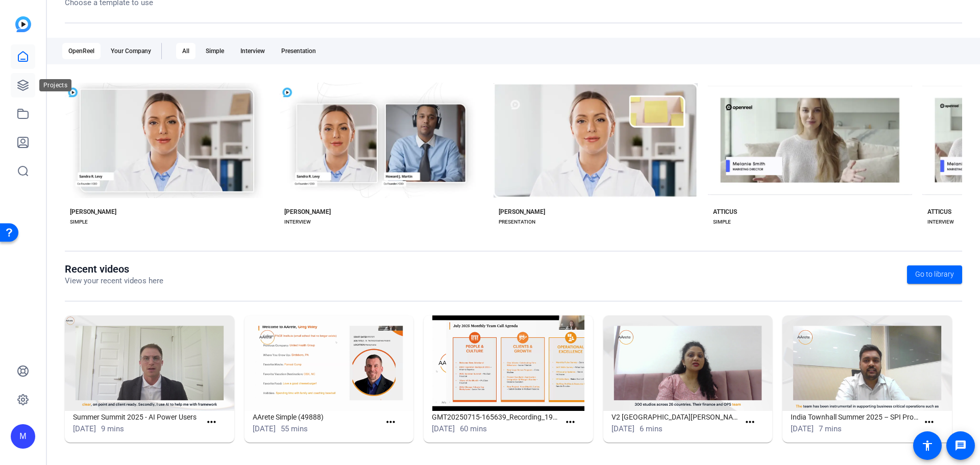  I want to click on div: Presentation, so click(299, 51).